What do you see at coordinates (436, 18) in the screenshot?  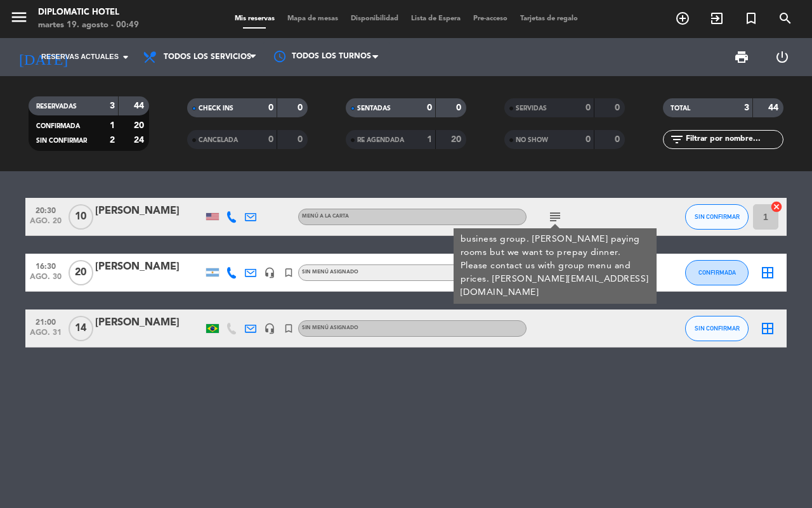 I see `span: Lista de Espera` at bounding box center [436, 18].